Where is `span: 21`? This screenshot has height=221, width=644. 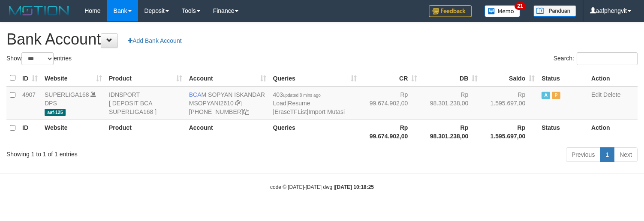
span: 21 is located at coordinates (520, 6).